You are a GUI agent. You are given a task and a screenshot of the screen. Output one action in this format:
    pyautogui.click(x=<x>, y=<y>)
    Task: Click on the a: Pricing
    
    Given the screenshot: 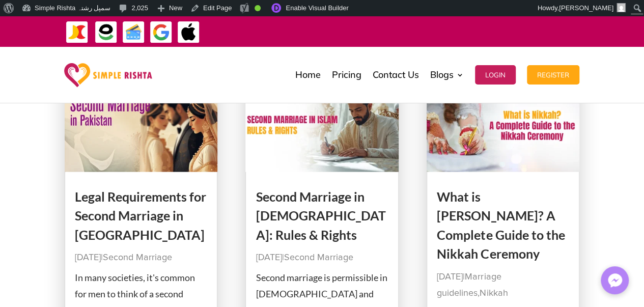 What is the action you would take?
    pyautogui.click(x=347, y=75)
    